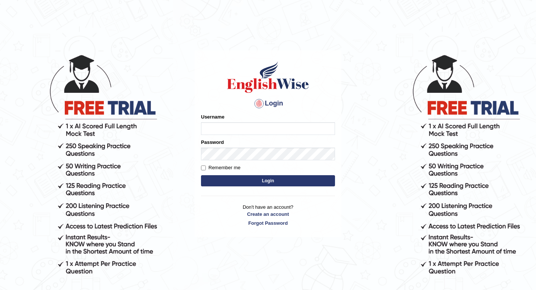  I want to click on img: Logo of English Wise sign in for intelligent practice with AI, so click(268, 77).